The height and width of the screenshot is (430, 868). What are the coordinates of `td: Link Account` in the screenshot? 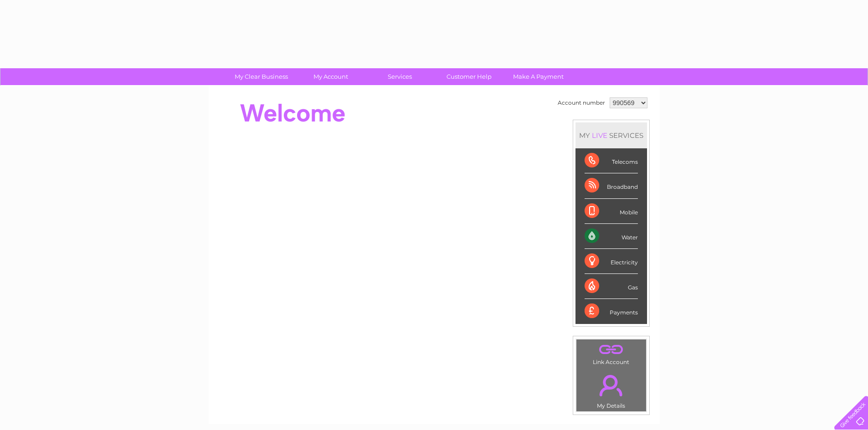 It's located at (611, 353).